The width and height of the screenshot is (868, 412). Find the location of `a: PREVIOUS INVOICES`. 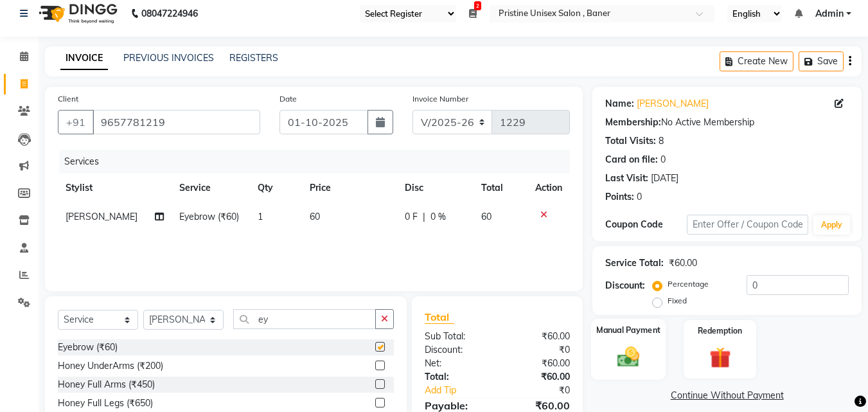

a: PREVIOUS INVOICES is located at coordinates (168, 58).